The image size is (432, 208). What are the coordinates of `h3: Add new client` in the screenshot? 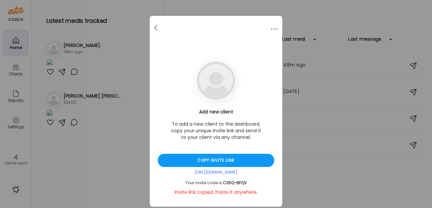 It's located at (216, 112).